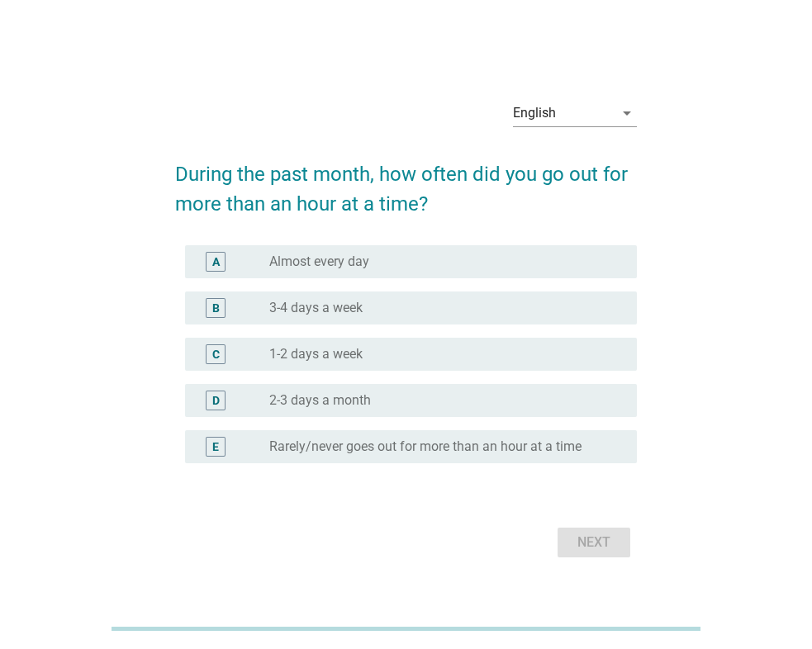  I want to click on h2: During the past month, how often did you go out for more than an hour at a time?, so click(406, 181).